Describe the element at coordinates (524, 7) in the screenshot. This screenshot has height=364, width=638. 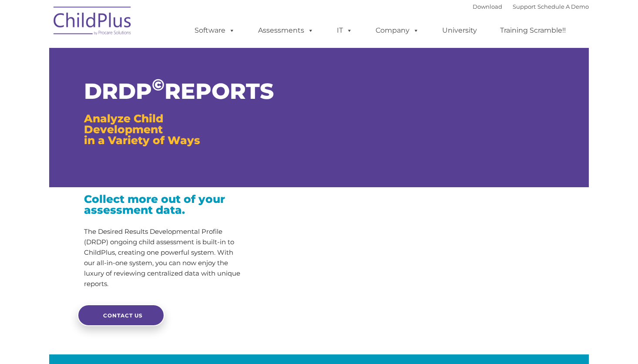
I see `a: Support` at that location.